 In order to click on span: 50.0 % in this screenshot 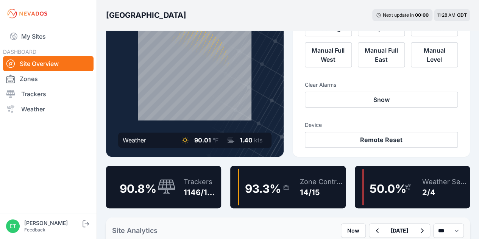, I will do `click(388, 188)`.